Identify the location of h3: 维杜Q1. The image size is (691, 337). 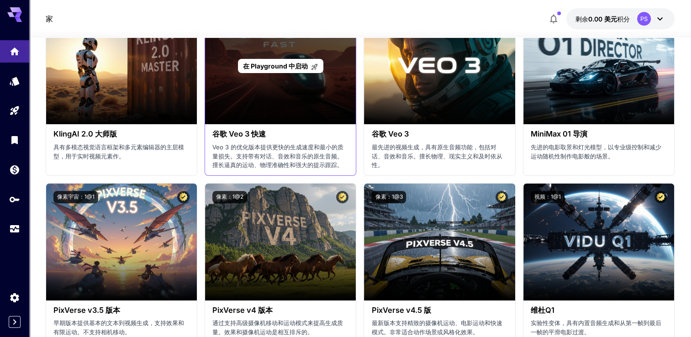
(599, 310).